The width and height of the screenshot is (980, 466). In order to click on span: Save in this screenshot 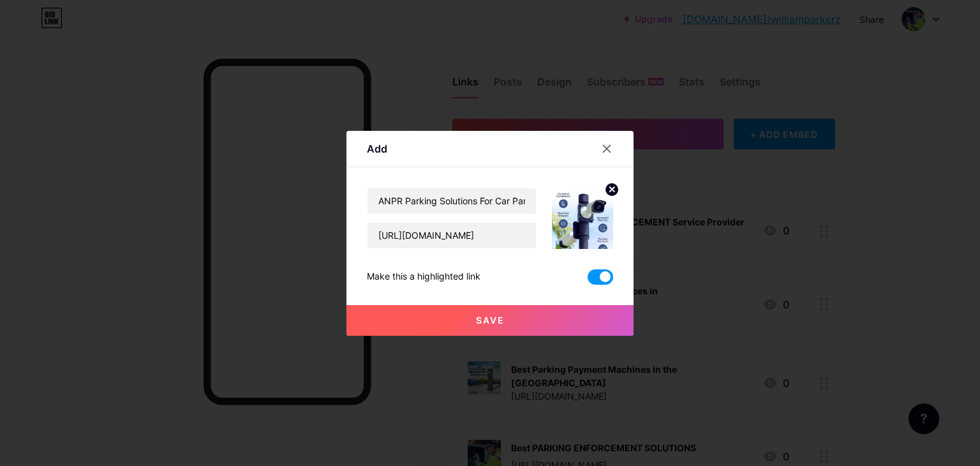, I will do `click(490, 320)`.